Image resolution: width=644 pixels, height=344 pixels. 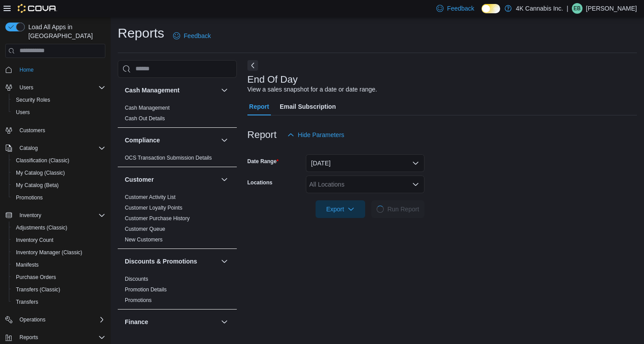 What do you see at coordinates (340, 209) in the screenshot?
I see `span: Export` at bounding box center [340, 209].